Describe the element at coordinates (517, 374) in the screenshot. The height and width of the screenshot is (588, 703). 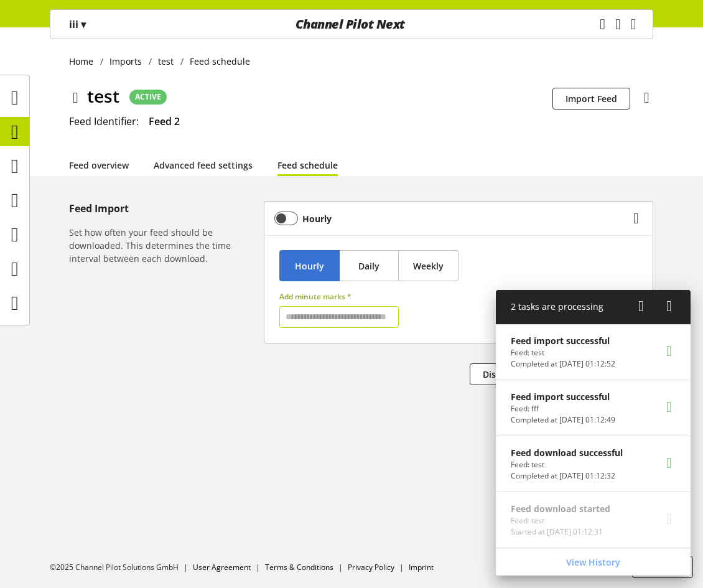
I see `button: Discard Changes` at that location.